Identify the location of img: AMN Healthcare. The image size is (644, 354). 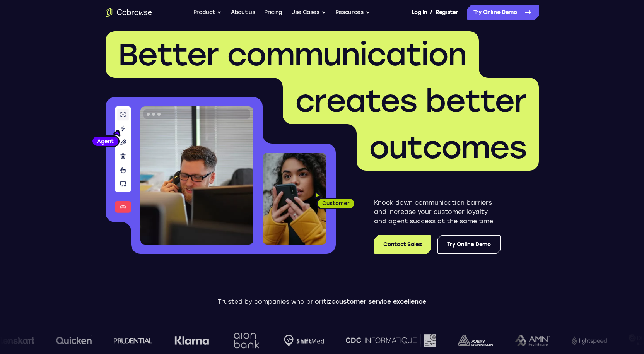
(532, 341).